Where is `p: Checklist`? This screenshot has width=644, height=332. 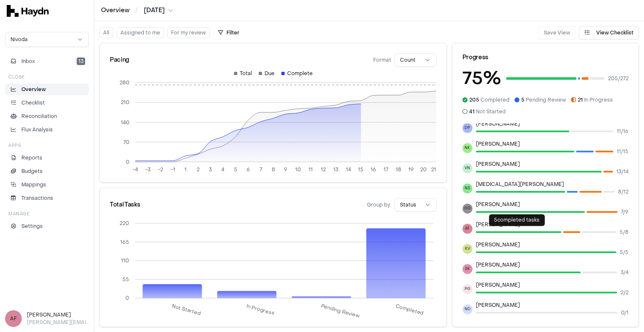
p: Checklist is located at coordinates (33, 103).